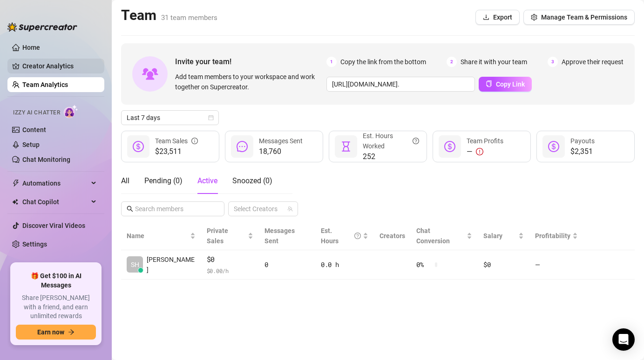 This screenshot has height=360, width=644. Describe the element at coordinates (242, 147) in the screenshot. I see `span: message` at that location.